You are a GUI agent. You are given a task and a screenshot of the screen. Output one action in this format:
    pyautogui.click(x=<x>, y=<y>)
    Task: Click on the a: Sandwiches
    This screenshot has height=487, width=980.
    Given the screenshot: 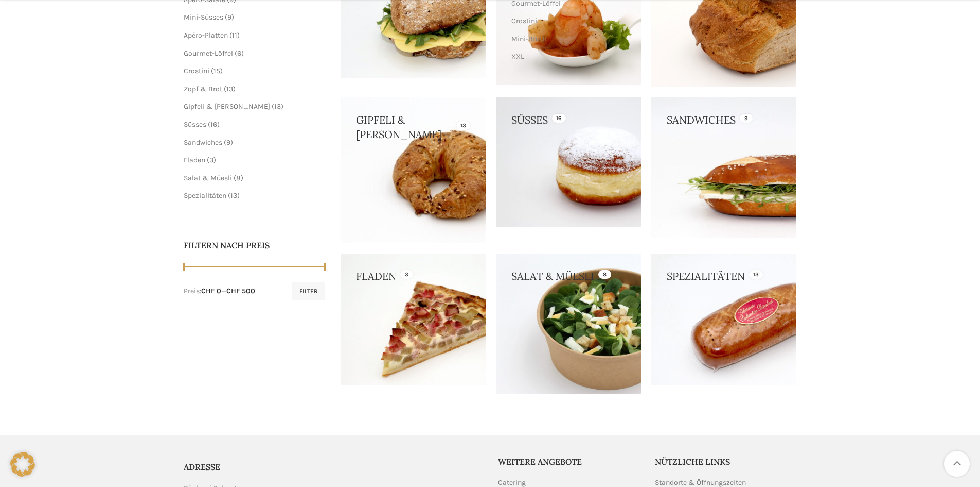 What is the action you would take?
    pyautogui.click(x=203, y=142)
    